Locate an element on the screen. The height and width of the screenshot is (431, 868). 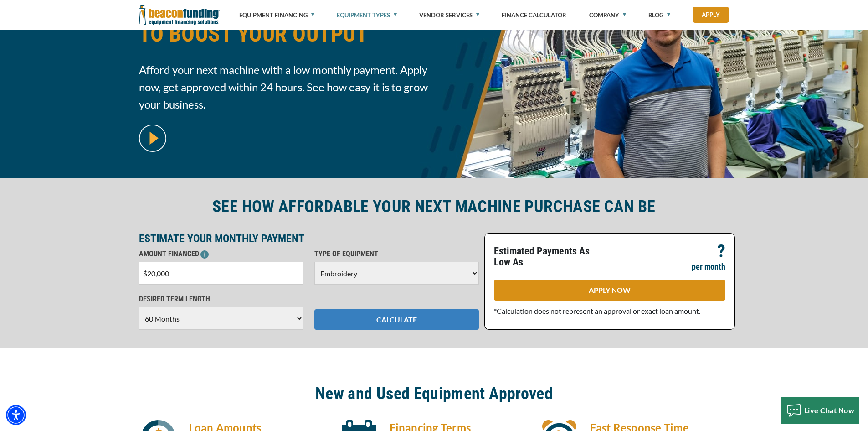
span: Live Chat Now is located at coordinates (829, 410).